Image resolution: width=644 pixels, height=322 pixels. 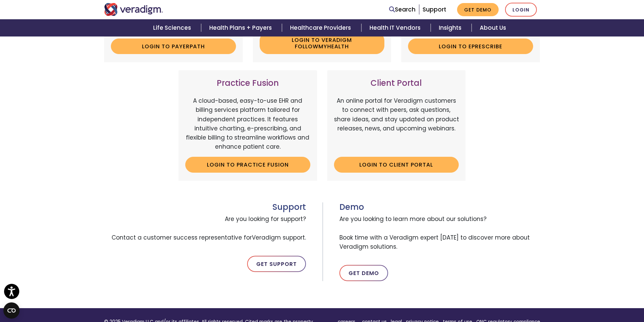 I want to click on a: Login to Client Portal, so click(x=397, y=165).